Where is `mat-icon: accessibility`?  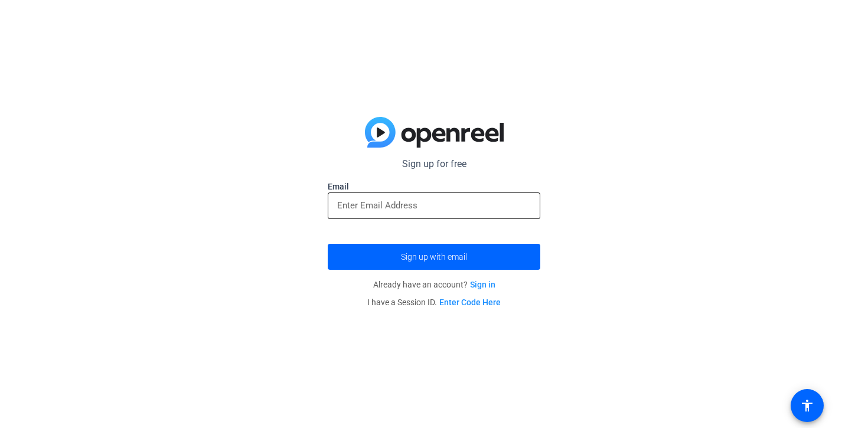
mat-icon: accessibility is located at coordinates (807, 405).